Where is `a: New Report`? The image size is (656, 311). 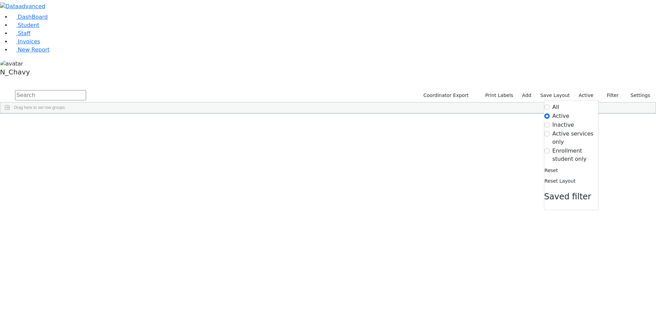 a: New Report is located at coordinates (30, 50).